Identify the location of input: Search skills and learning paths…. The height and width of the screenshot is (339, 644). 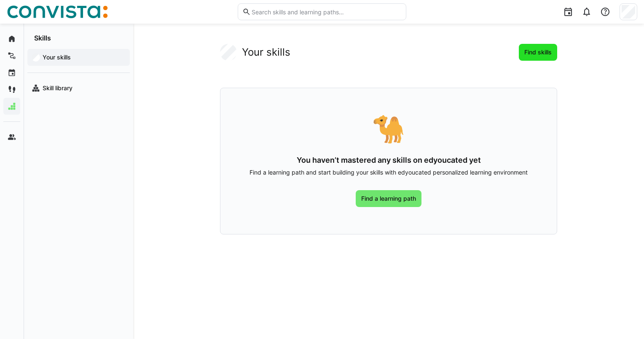
(326, 12).